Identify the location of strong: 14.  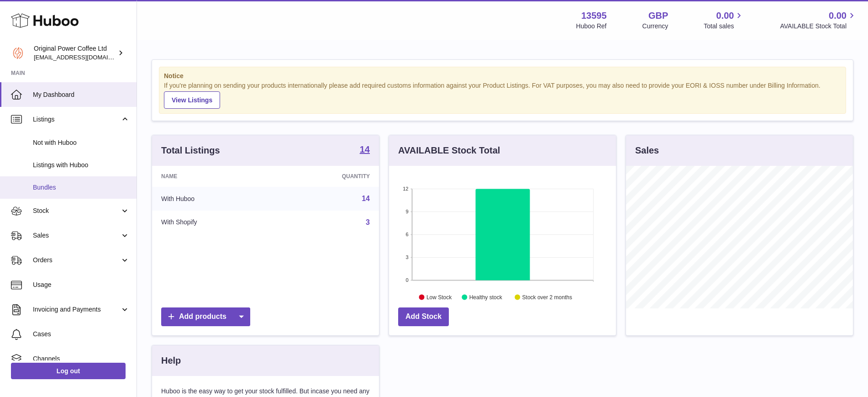
(365, 149).